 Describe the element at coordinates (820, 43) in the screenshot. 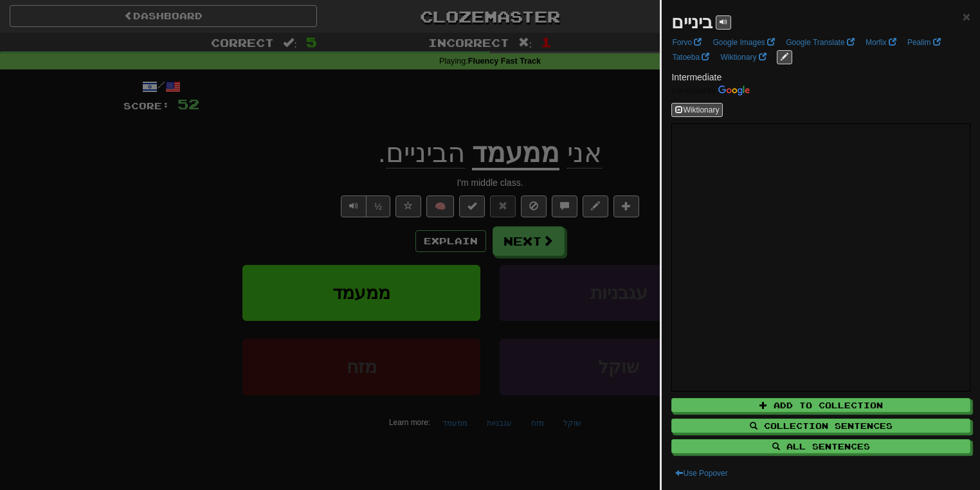

I see `a: Google Translate` at that location.